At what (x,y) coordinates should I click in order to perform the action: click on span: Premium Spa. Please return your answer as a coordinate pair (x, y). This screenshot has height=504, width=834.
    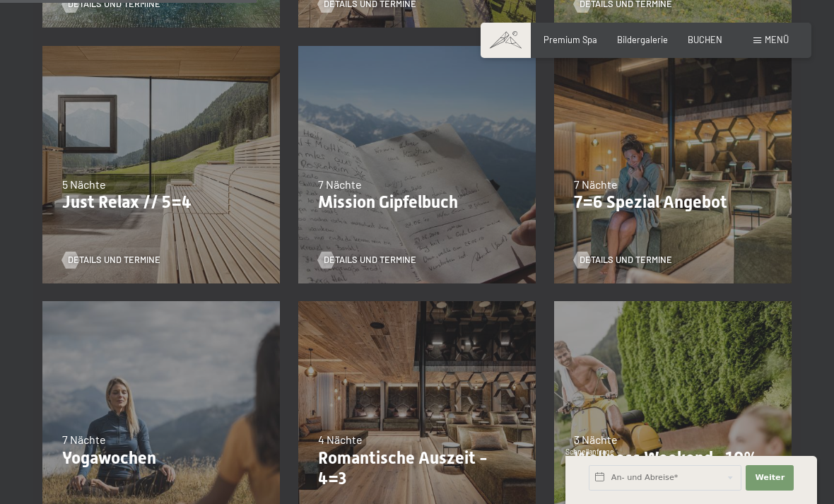
    Looking at the image, I should click on (571, 39).